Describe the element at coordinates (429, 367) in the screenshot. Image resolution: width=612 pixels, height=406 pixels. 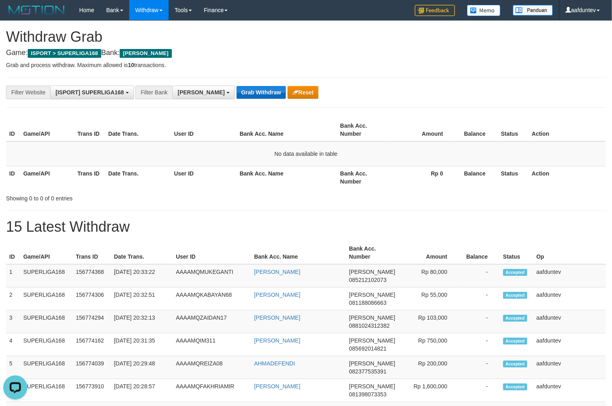
I see `td: Rp 200,000` at that location.